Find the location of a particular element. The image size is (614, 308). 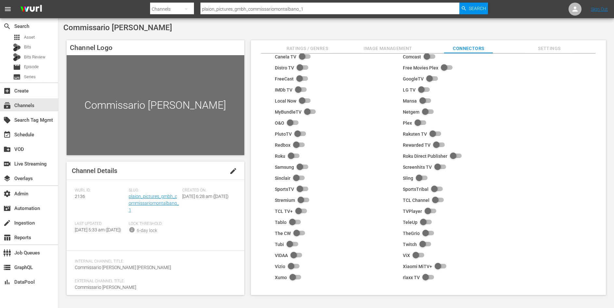

div: TCL Channel is located at coordinates (416, 201).